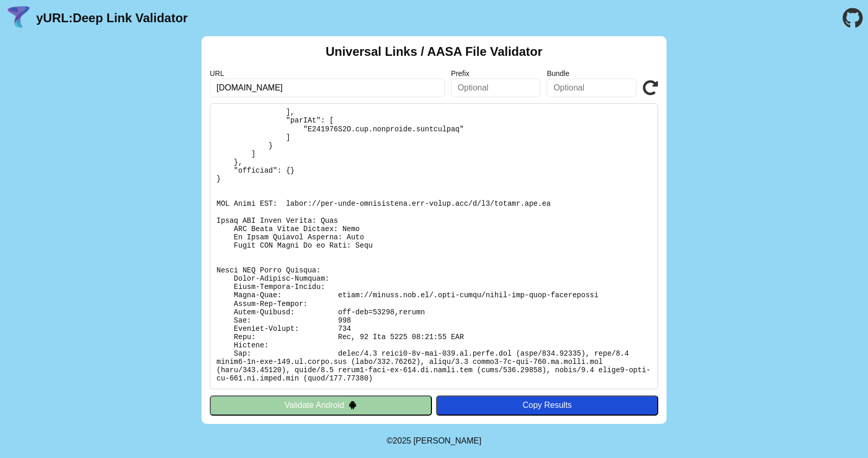 The height and width of the screenshot is (458, 868). I want to click on a: yURL:Deep Link Validator, so click(112, 18).